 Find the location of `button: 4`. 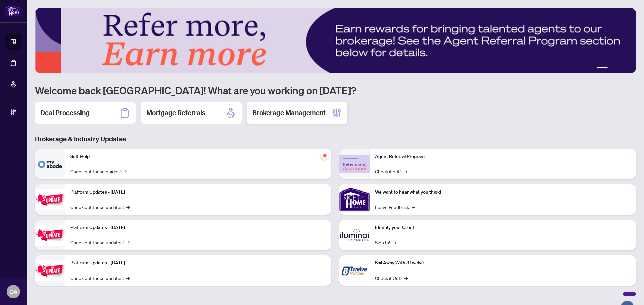

button: 4 is located at coordinates (623, 68).